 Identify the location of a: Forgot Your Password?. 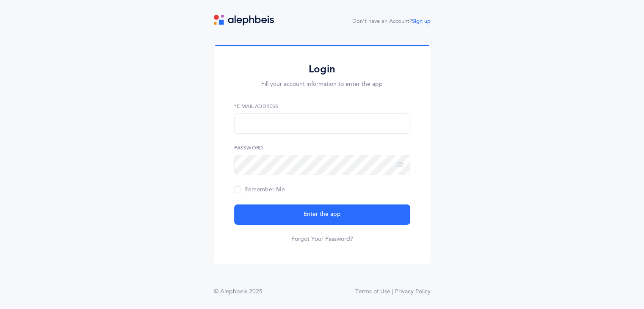
(322, 240).